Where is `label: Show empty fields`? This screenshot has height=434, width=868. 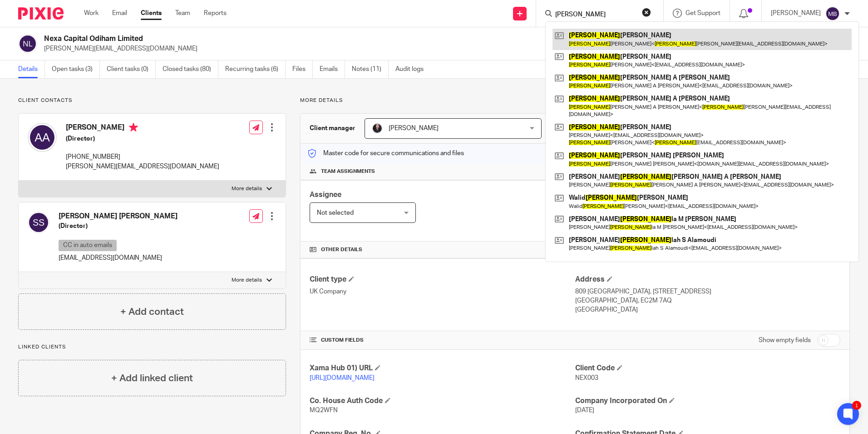
label: Show empty fields is located at coordinates (785, 340).